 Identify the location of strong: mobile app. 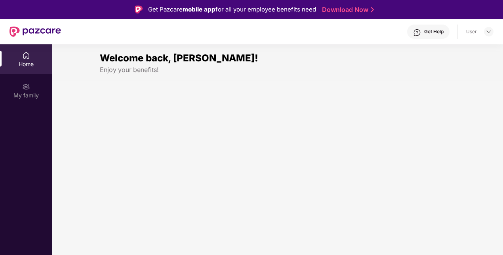
(199, 9).